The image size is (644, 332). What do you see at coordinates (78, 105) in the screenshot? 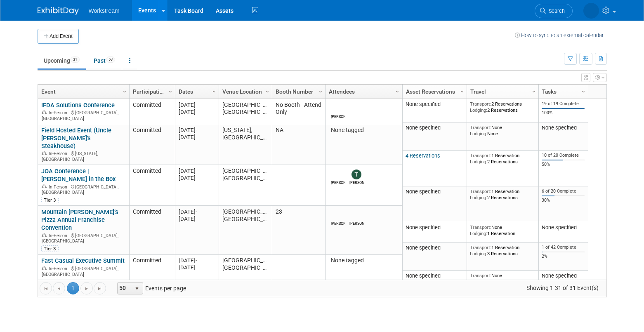
I see `a: IFDA Solutions Conference` at bounding box center [78, 105].